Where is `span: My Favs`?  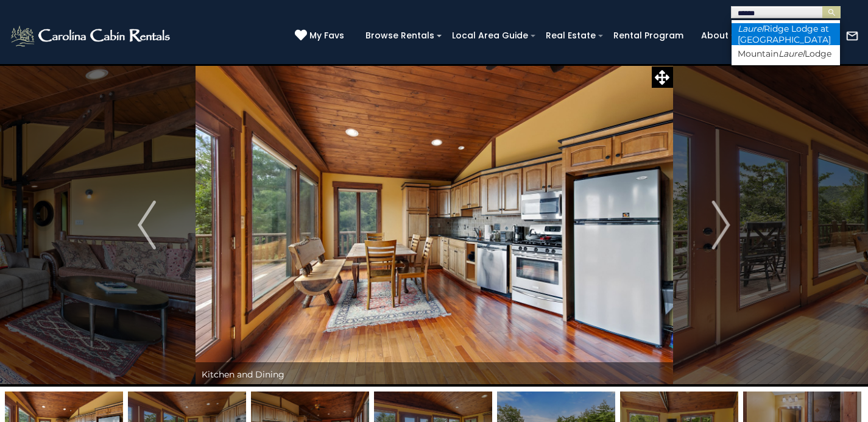
span: My Favs is located at coordinates (326, 35).